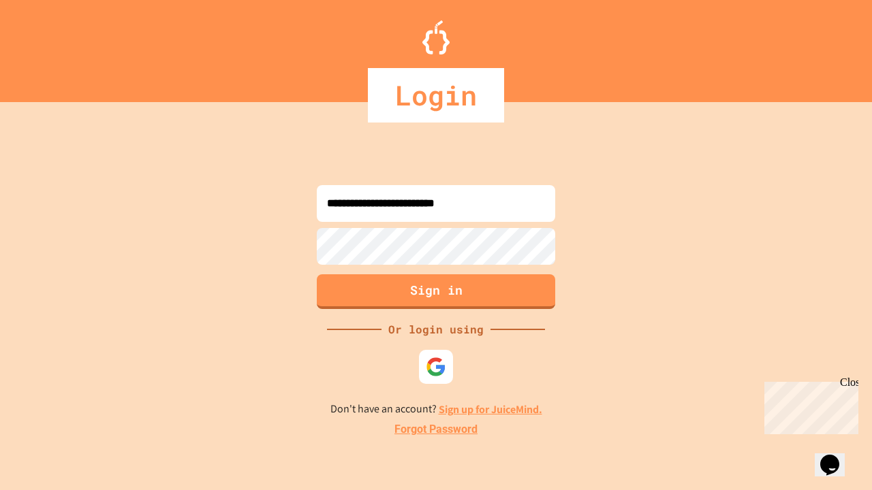 The image size is (872, 490). I want to click on button: Sign in, so click(436, 292).